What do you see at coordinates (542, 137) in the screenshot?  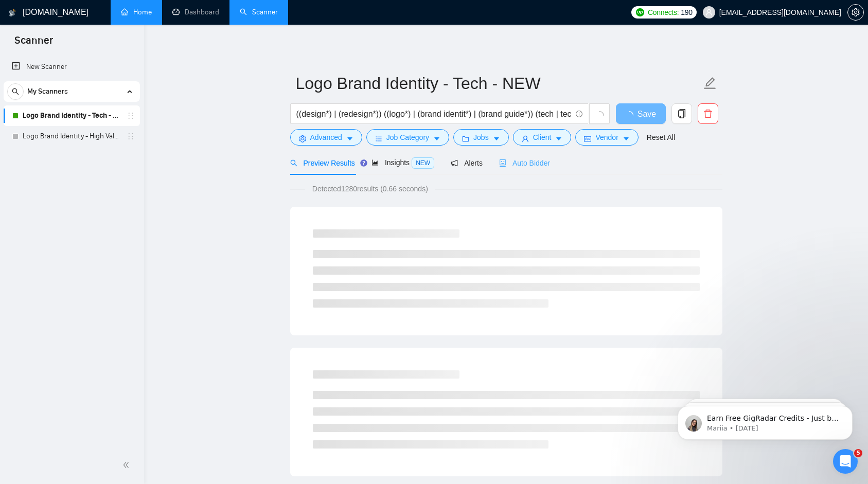 I see `button: userClientcaret-down` at bounding box center [542, 137].